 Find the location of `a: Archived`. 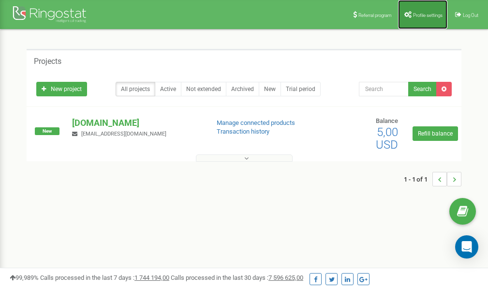

a: Archived is located at coordinates (243, 89).